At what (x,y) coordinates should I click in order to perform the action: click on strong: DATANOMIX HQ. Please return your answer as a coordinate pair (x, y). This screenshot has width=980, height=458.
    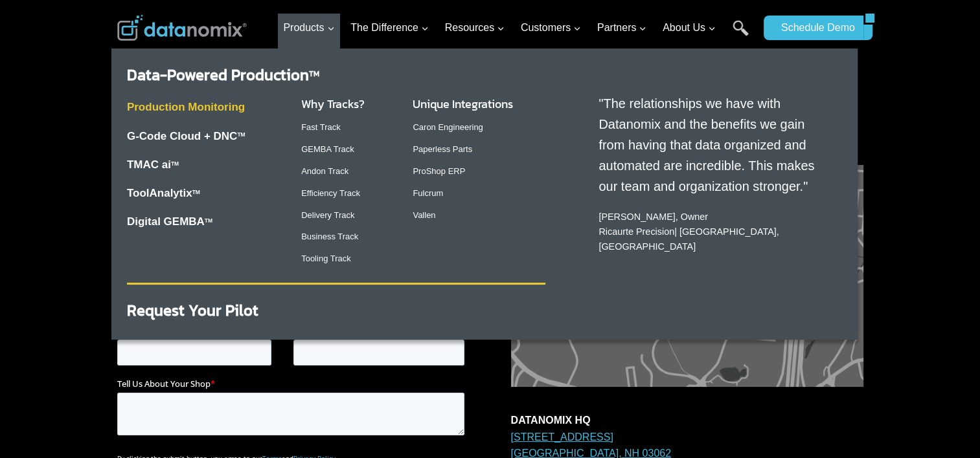
    Looking at the image, I should click on (551, 420).